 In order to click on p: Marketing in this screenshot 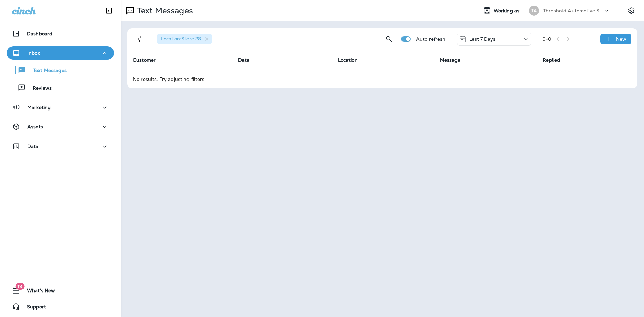, I will do `click(39, 108)`.